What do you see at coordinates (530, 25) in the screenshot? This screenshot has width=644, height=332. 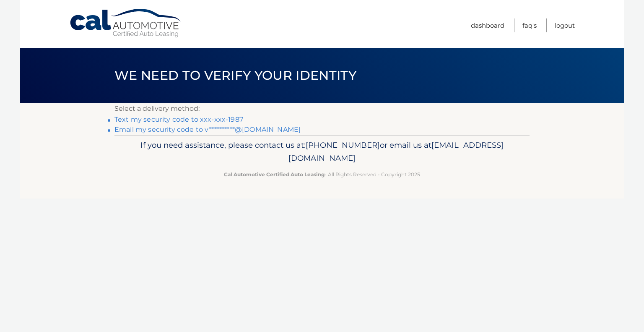 I see `a: FAQ's` at bounding box center [530, 25].